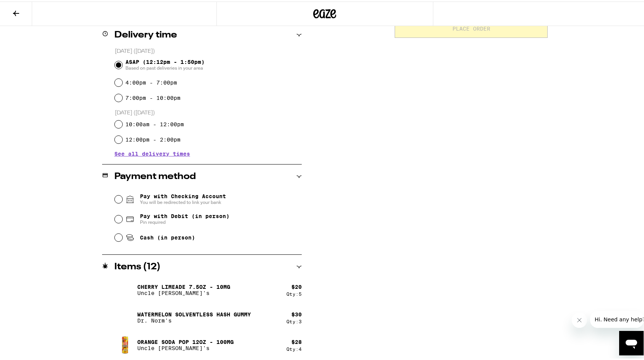 The image size is (644, 360). What do you see at coordinates (183, 198) in the screenshot?
I see `span: Pay with Checking Account` at bounding box center [183, 198].